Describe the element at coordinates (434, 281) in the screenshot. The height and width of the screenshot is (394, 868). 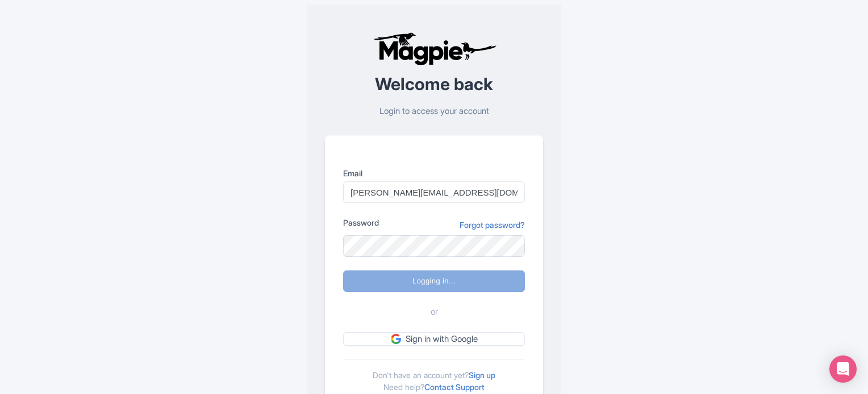
I see `input: Logging in...` at that location.